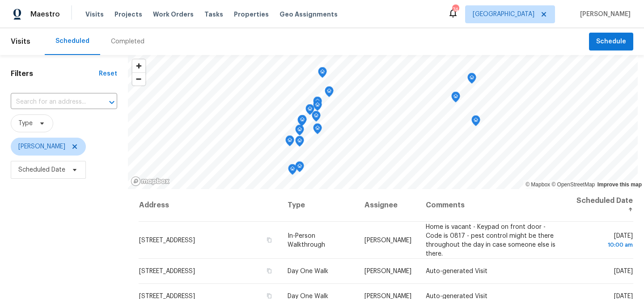  I want to click on div: Reset, so click(108, 74).